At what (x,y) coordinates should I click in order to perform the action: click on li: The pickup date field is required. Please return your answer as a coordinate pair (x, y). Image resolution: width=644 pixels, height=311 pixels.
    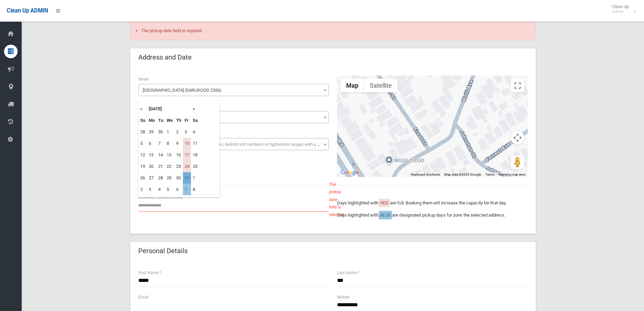
    Looking at the image, I should click on (336, 31).